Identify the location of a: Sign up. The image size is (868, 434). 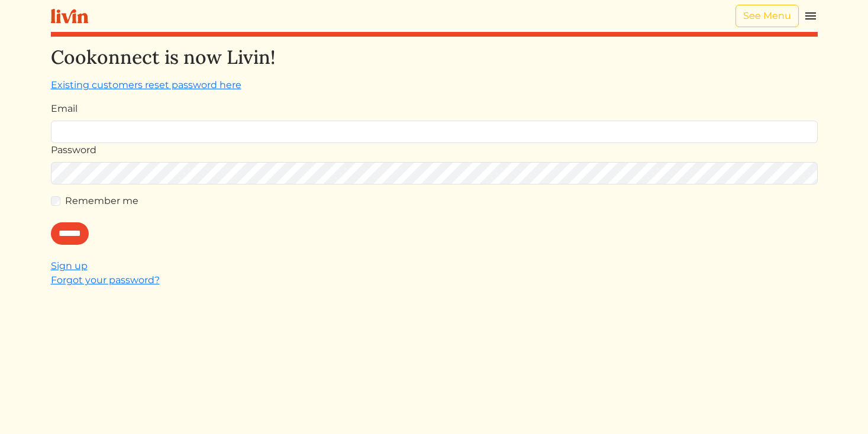
(69, 265).